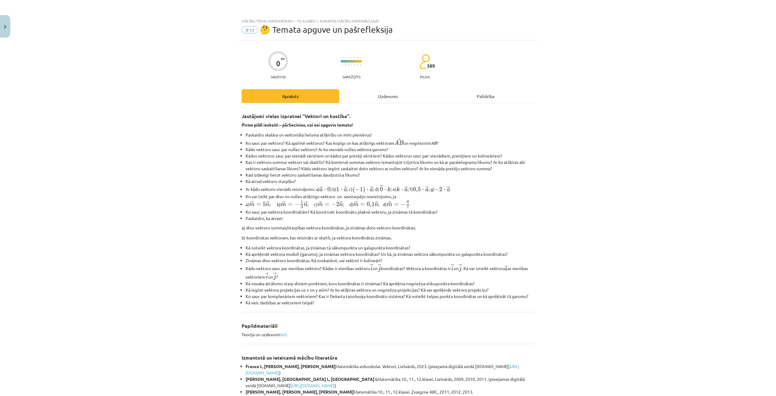 The width and height of the screenshot is (776, 396). I want to click on a: šeit., so click(284, 334).